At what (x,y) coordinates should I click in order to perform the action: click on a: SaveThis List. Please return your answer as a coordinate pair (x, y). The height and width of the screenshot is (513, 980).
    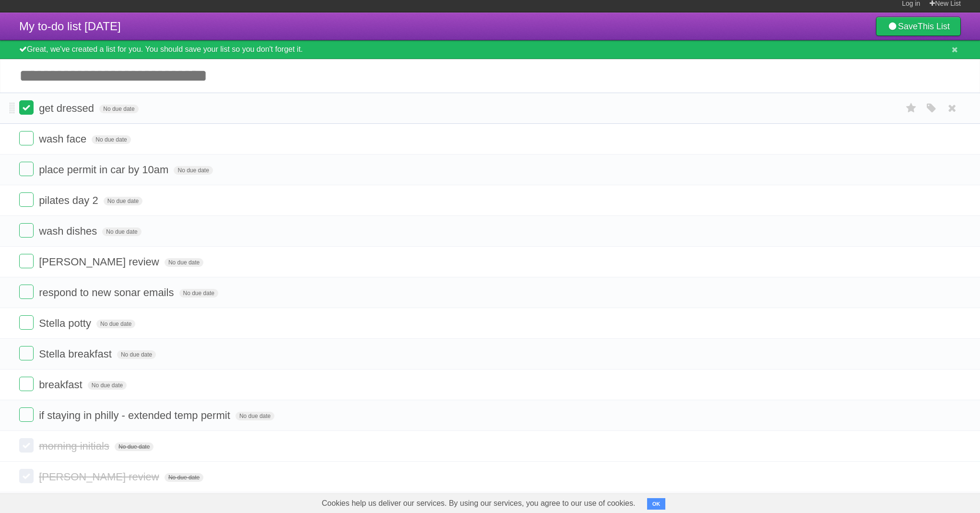
    Looking at the image, I should click on (918, 27).